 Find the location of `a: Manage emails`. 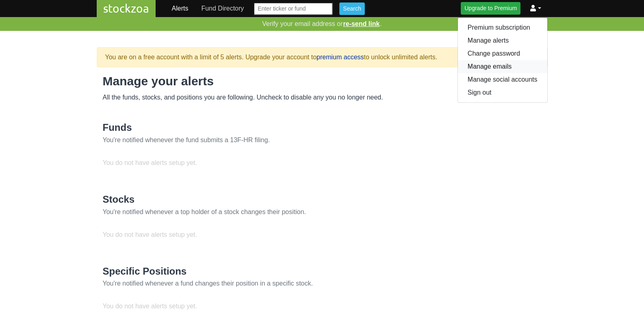

a: Manage emails is located at coordinates (502, 67).